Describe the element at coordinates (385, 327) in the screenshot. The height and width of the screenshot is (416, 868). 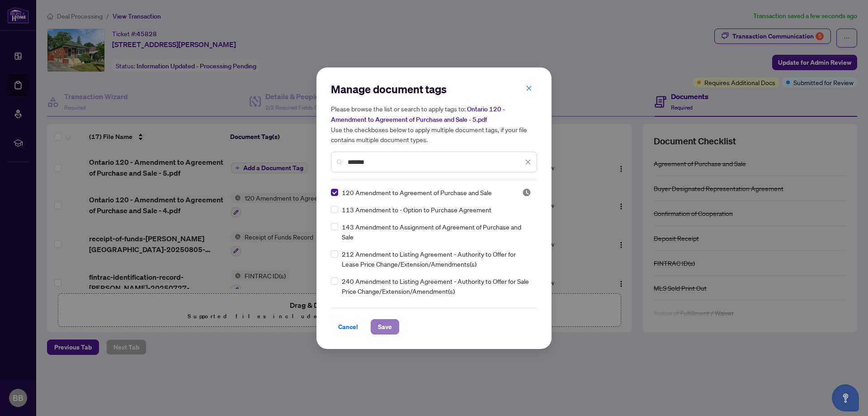
I see `button: Save` at that location.